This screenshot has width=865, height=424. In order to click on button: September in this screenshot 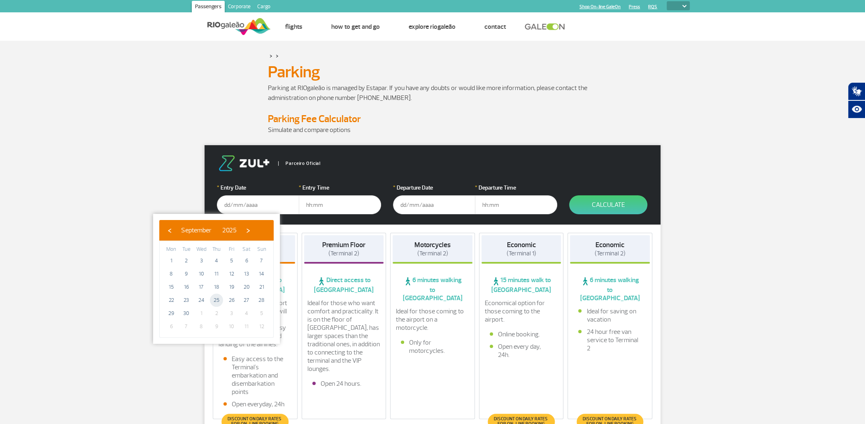, I will do `click(196, 231)`.